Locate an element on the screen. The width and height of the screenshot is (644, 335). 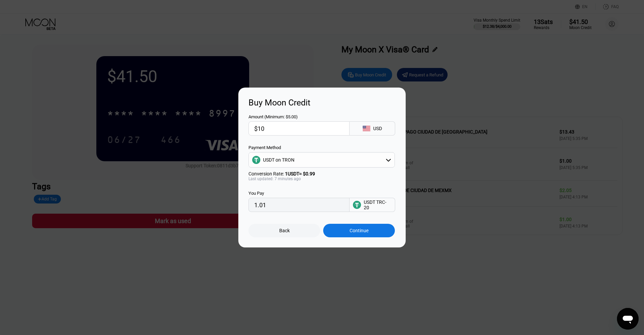
div: You Pay is located at coordinates (299, 193).